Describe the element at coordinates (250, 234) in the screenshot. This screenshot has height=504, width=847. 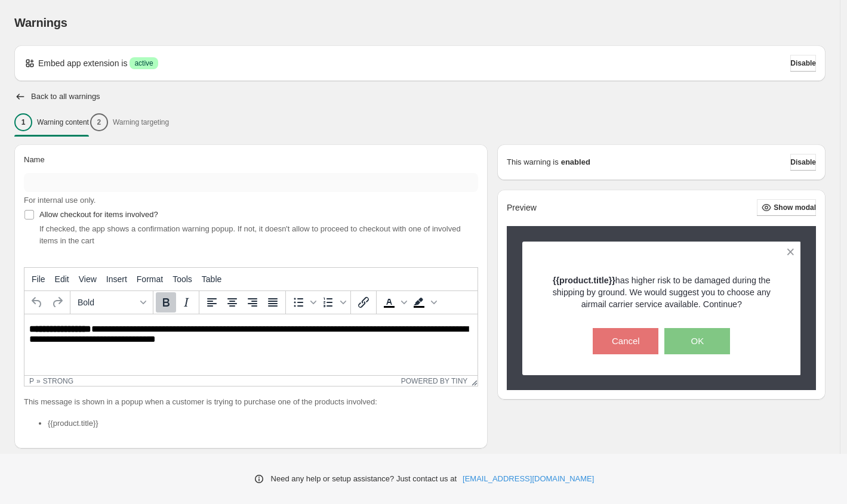
I see `span: If checked, the app shows a confirmation warning popup. If not, it doesn't allow to proceed to ch...` at that location.